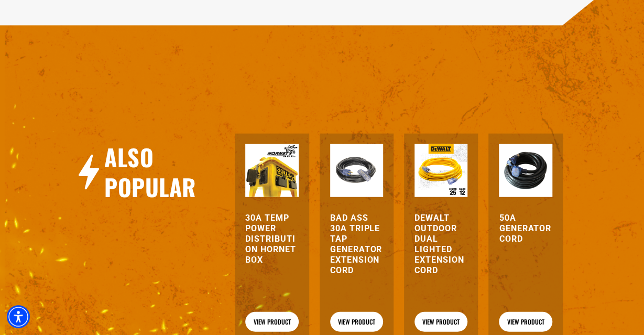 This screenshot has width=644, height=335. Describe the element at coordinates (357, 244) in the screenshot. I see `h3: Bad Ass 30A Triple Tap Generator Extension Cord` at that location.